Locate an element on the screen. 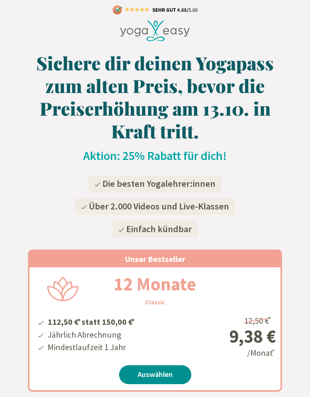  span: Einfach kündbar is located at coordinates (159, 229).